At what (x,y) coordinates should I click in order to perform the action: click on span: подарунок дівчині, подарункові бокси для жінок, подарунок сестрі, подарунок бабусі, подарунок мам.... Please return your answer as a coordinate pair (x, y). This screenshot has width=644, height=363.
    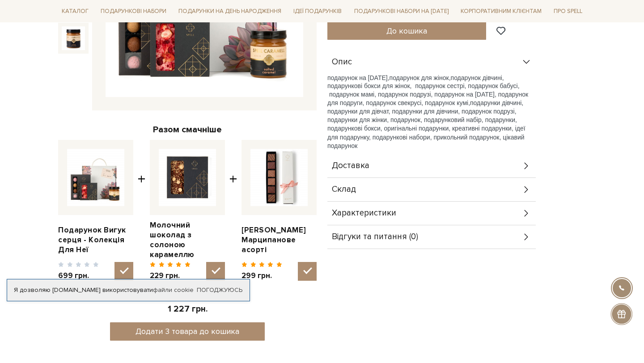
    Looking at the image, I should click on (428, 90).